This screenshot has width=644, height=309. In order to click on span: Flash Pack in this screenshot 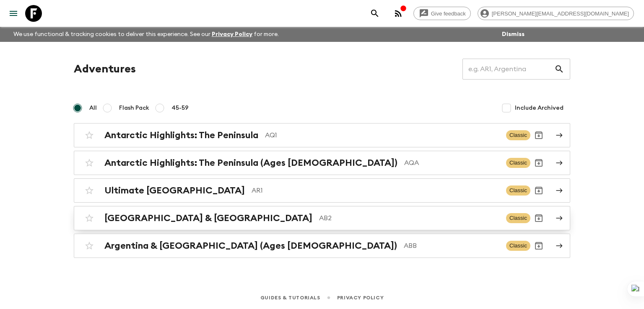, I will do `click(134, 108)`.